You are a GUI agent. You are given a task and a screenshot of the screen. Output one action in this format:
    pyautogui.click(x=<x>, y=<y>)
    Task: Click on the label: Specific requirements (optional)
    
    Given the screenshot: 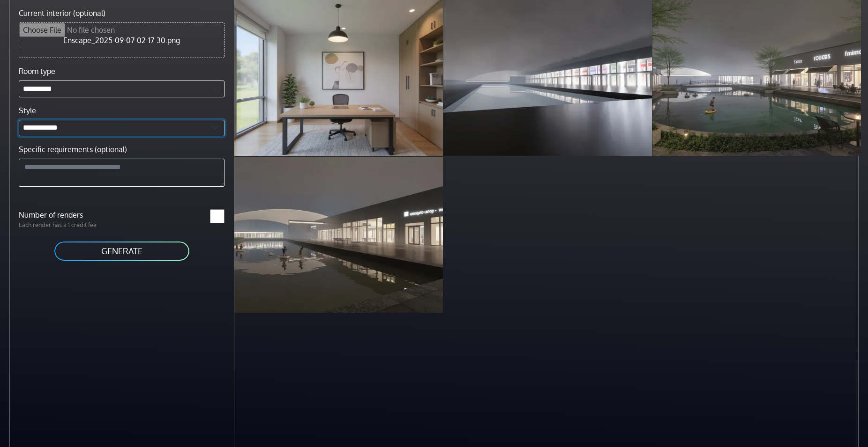 What is the action you would take?
    pyautogui.click(x=73, y=149)
    